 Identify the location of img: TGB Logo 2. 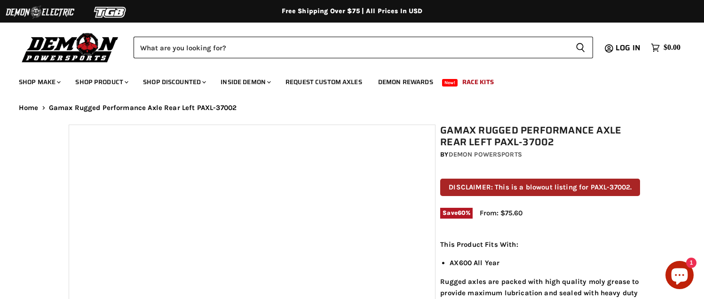
(110, 12).